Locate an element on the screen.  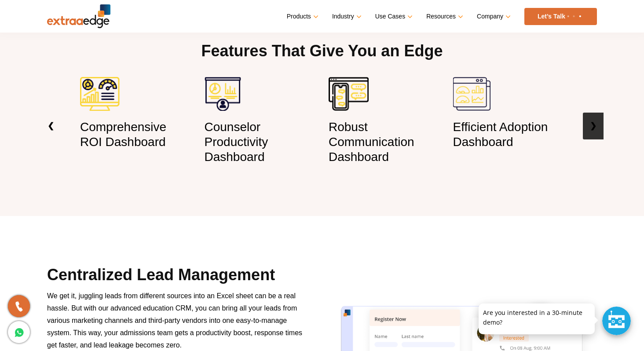
a: Products is located at coordinates (302, 17).